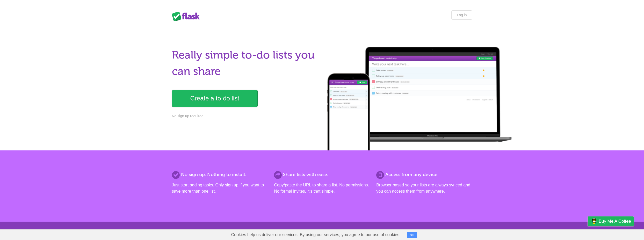 The height and width of the screenshot is (240, 644). I want to click on h2: Access from any device., so click(424, 175).